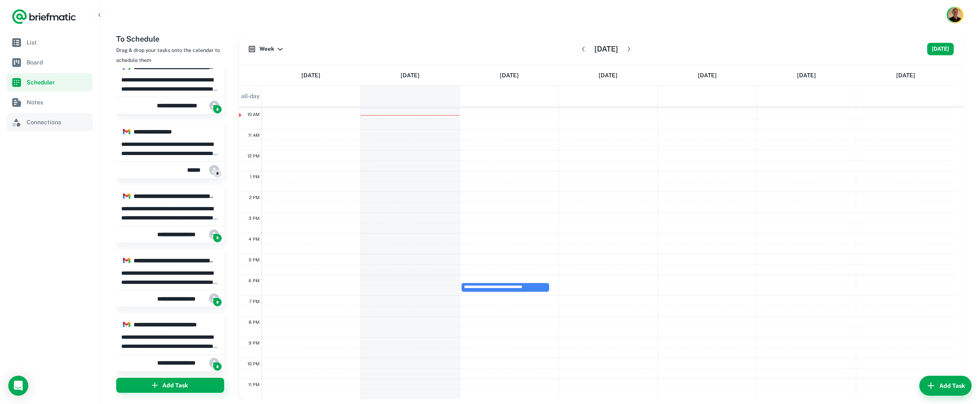 This screenshot has width=980, height=404. Describe the element at coordinates (168, 55) in the screenshot. I see `span: Drag & drop your tasks onto the calendar to schedule them` at that location.